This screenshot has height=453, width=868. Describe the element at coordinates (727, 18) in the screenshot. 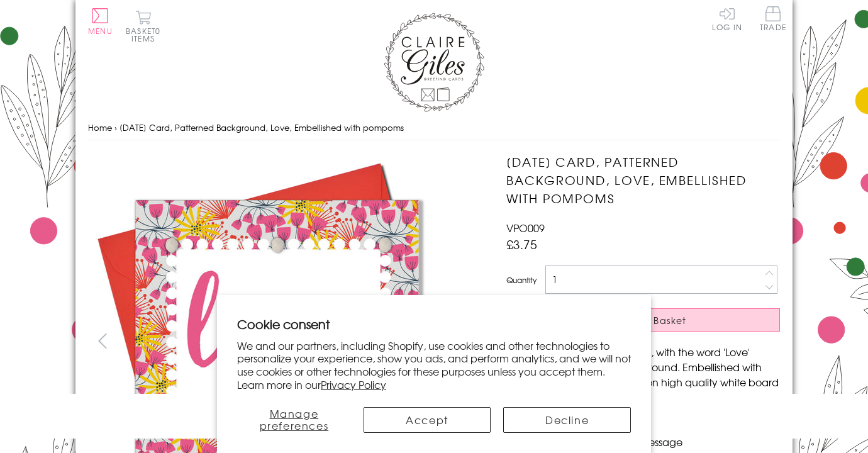

I see `a: Log In` at that location.